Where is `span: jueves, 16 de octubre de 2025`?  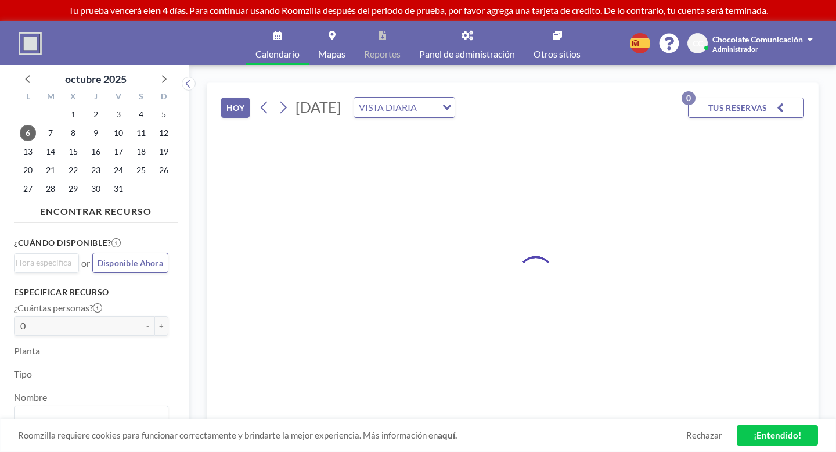
span: jueves, 16 de octubre de 2025 is located at coordinates (96, 152).